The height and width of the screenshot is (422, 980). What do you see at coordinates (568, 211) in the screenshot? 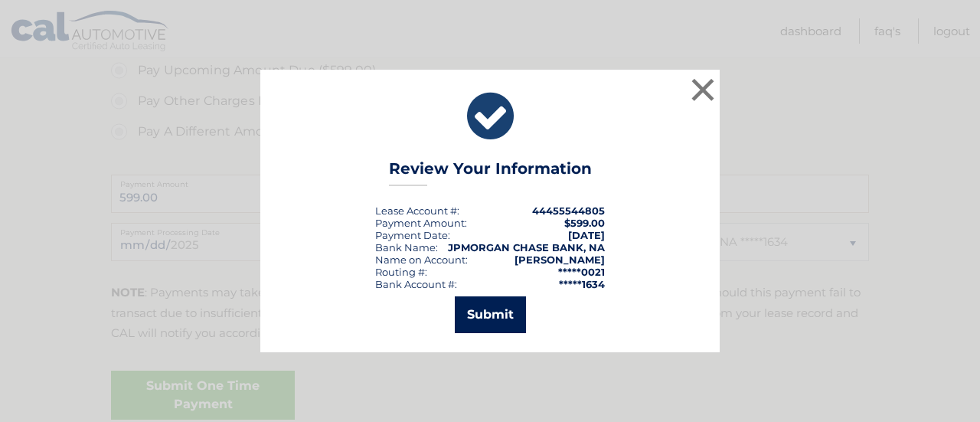
I see `strong: 44455544805` at bounding box center [568, 211].